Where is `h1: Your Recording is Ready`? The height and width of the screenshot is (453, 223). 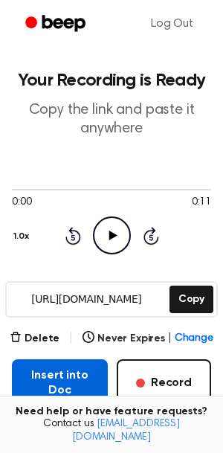
h1: Your Recording is Ready is located at coordinates (112, 80).